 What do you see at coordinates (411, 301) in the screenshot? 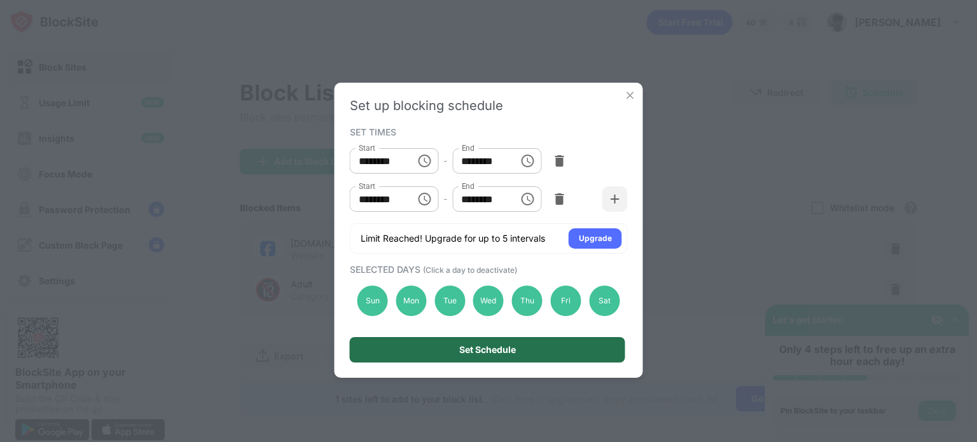
I see `div: Mon` at bounding box center [411, 301].